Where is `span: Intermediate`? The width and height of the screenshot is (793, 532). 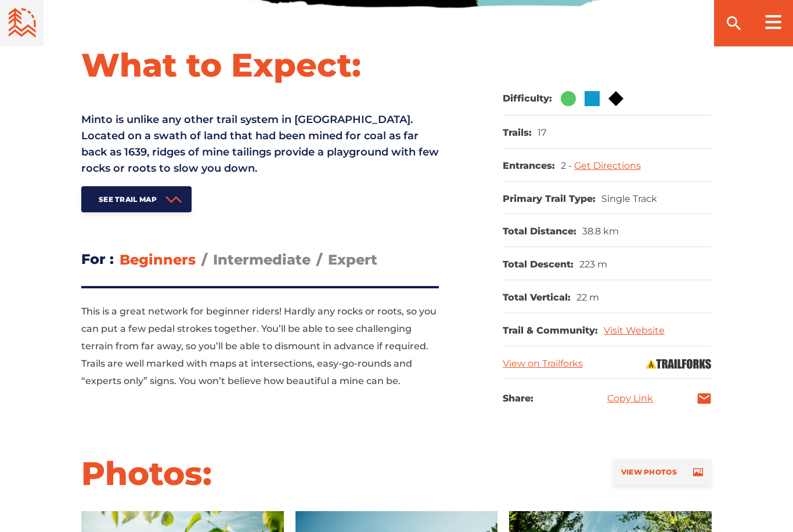
span: Intermediate is located at coordinates (262, 259).